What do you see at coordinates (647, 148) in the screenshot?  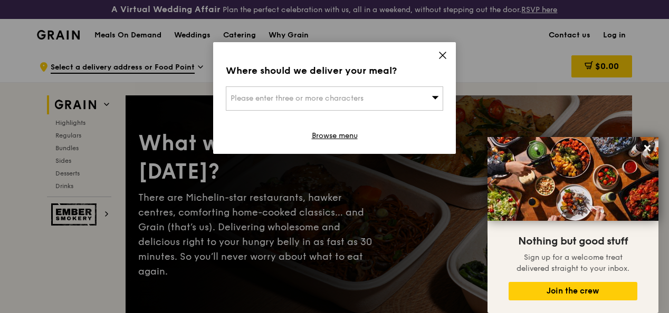 I see `button: Close` at bounding box center [647, 148].